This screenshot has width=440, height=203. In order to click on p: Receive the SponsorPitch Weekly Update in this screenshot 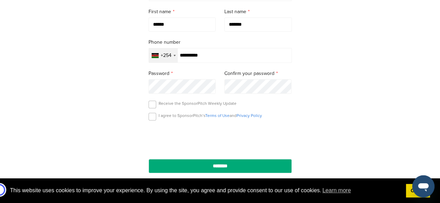, I will do `click(197, 104)`.